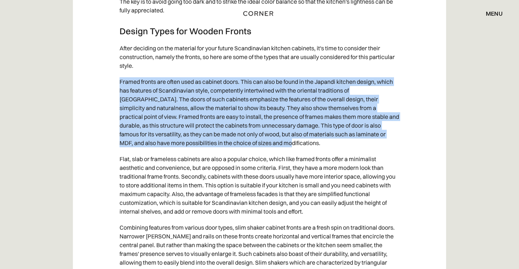 Image resolution: width=519 pixels, height=269 pixels. Describe the element at coordinates (259, 185) in the screenshot. I see `p: Flat, slab or frameless cabinets are also a popular choice, which like framed fronts offer a mini...` at that location.